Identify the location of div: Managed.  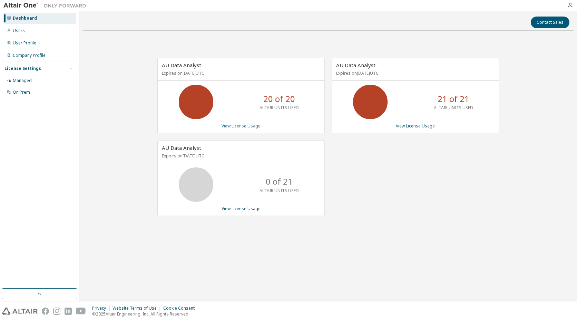
(22, 81).